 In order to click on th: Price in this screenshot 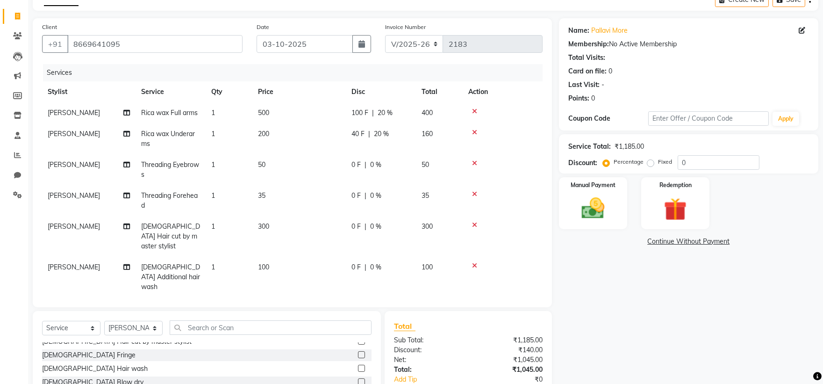, I will do `click(299, 92)`.